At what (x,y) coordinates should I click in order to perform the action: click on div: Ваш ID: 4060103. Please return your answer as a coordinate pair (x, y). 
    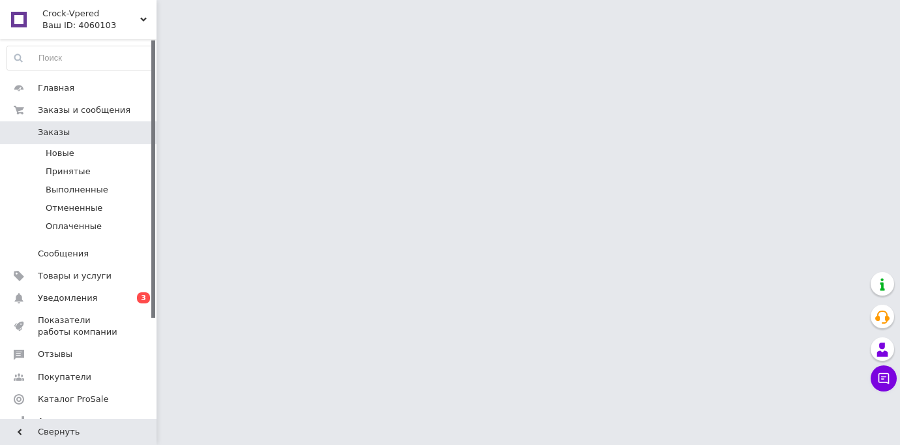
    Looking at the image, I should click on (99, 25).